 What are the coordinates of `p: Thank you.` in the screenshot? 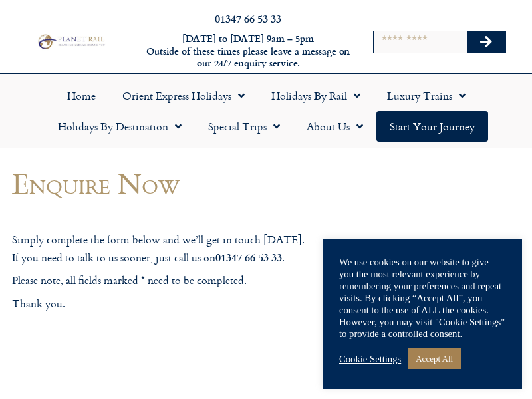 It's located at (179, 304).